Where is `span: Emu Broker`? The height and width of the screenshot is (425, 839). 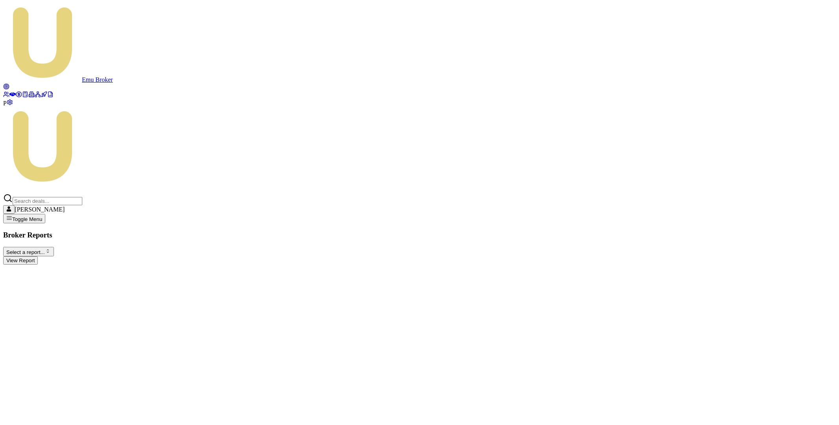
span: Emu Broker is located at coordinates (97, 79).